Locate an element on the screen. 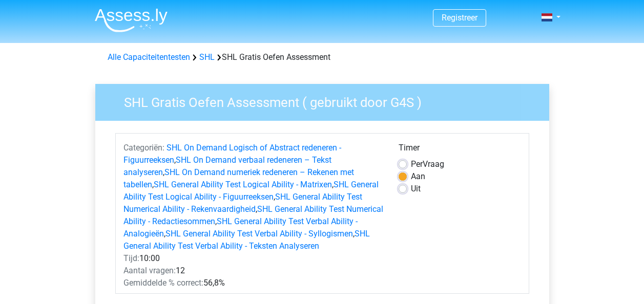 The height and width of the screenshot is (304, 644). div: 12 is located at coordinates (253, 271).